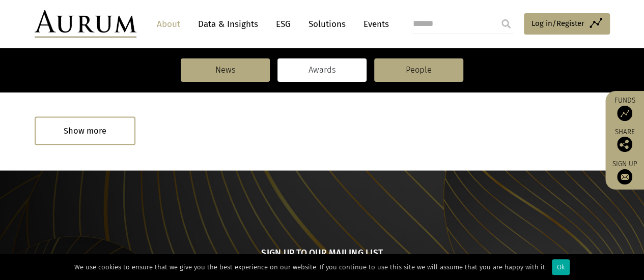 The height and width of the screenshot is (280, 644). Describe the element at coordinates (506, 24) in the screenshot. I see `input: Submit` at that location.